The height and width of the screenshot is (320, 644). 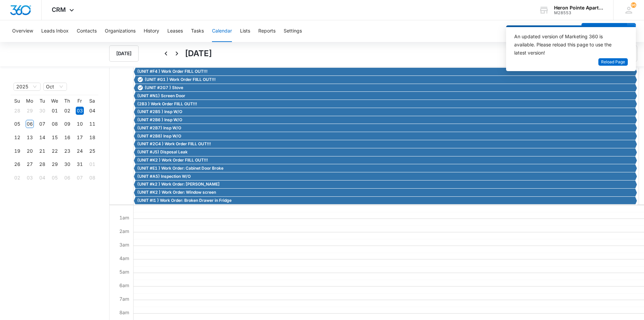 I want to click on button: Back, so click(x=166, y=54).